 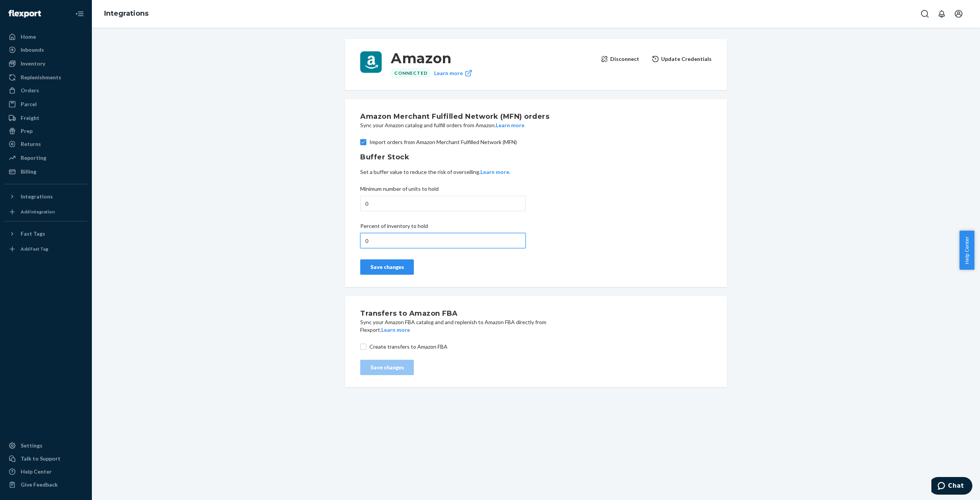 What do you see at coordinates (46, 64) in the screenshot?
I see `a: Inventory` at bounding box center [46, 64].